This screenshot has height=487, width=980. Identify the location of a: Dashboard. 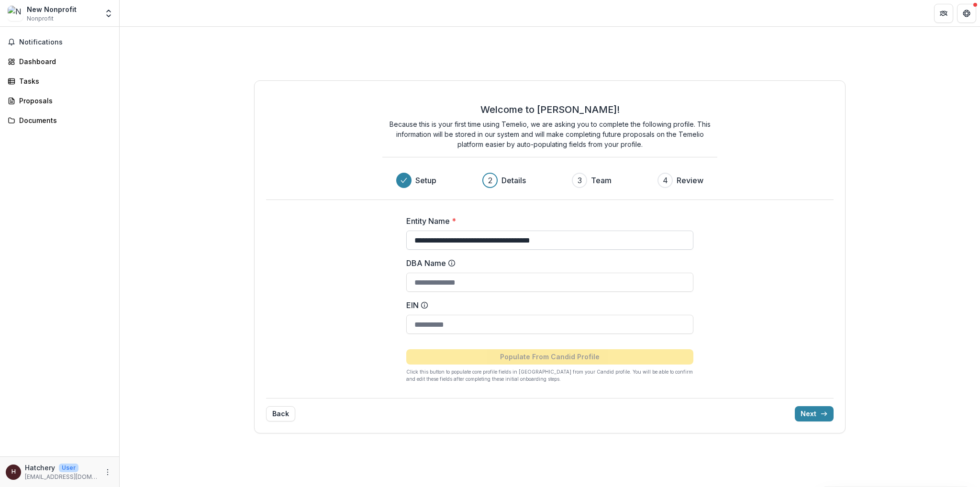
(60, 61).